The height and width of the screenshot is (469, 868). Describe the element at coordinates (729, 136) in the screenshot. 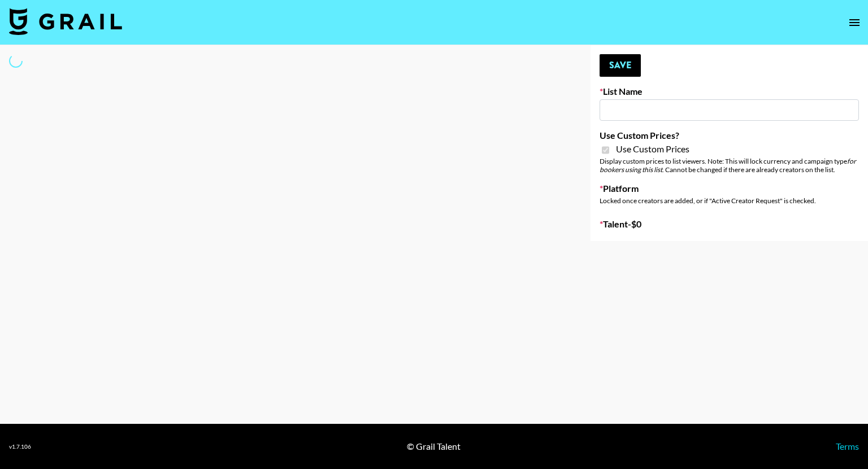

I see `label: Use Custom Prices?` at that location.